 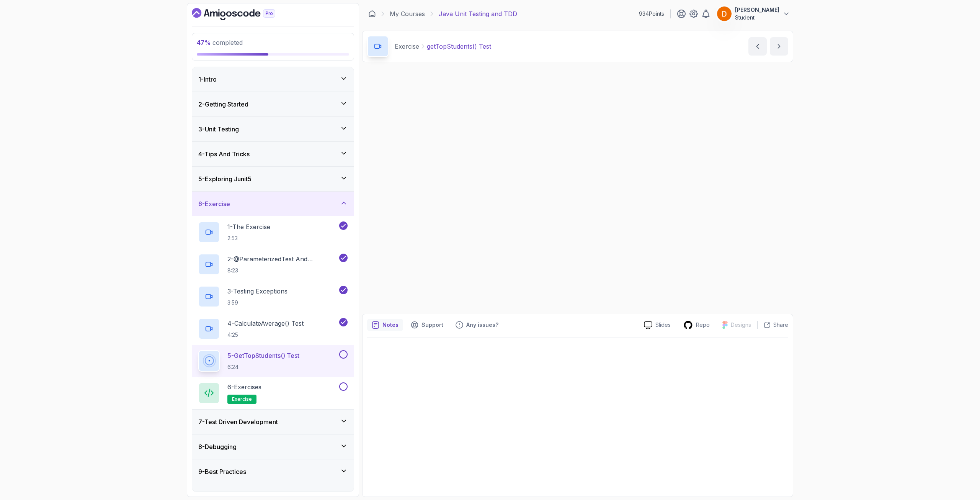 I want to click on button: 2-@ParameterizedTest and @CsvSource8:23, so click(x=273, y=265).